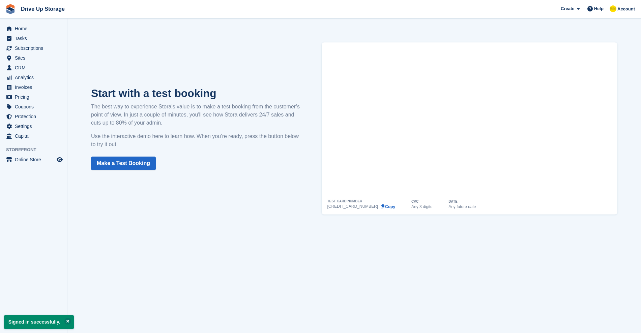 The width and height of the screenshot is (641, 333). What do you see at coordinates (196, 141) in the screenshot?
I see `p: Use the interactive demo here to learn how. When you’re ready, press the button below to try it out.` at bounding box center [196, 141].